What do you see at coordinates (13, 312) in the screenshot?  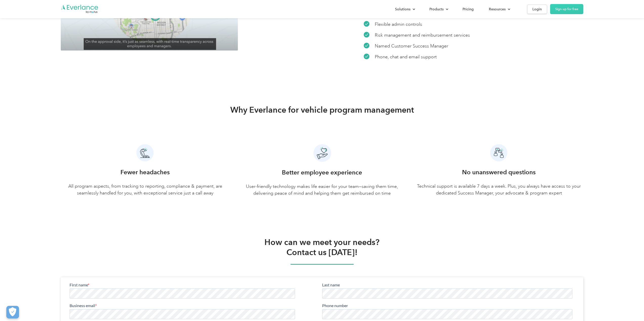 I see `button: Cookies Settings` at bounding box center [13, 312].